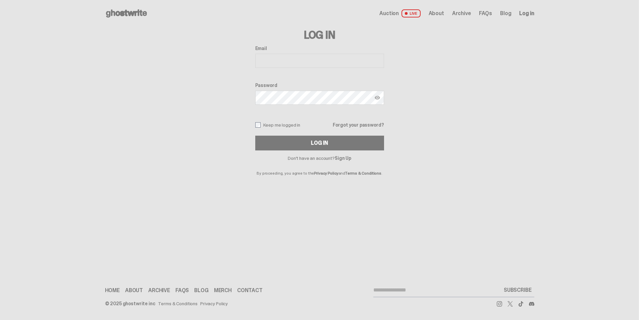 The image size is (644, 320). I want to click on a: Log in, so click(526, 14).